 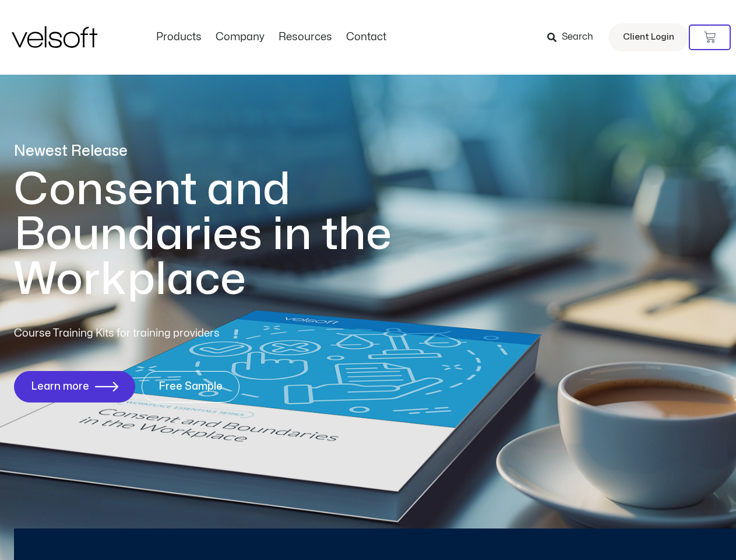 I want to click on h1: Consent and Boundaries in the Workplace, so click(x=226, y=234).